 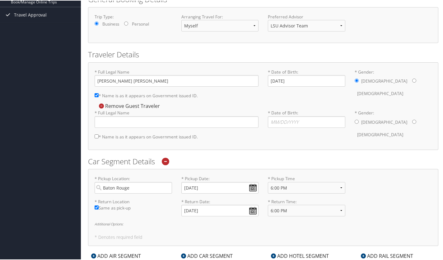 What do you see at coordinates (111, 23) in the screenshot?
I see `label: Business` at bounding box center [111, 23].